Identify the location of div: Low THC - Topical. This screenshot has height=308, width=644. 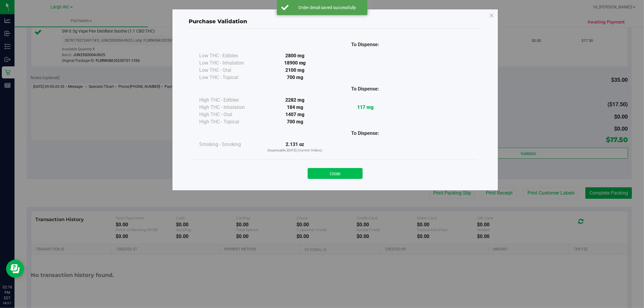
(229, 78).